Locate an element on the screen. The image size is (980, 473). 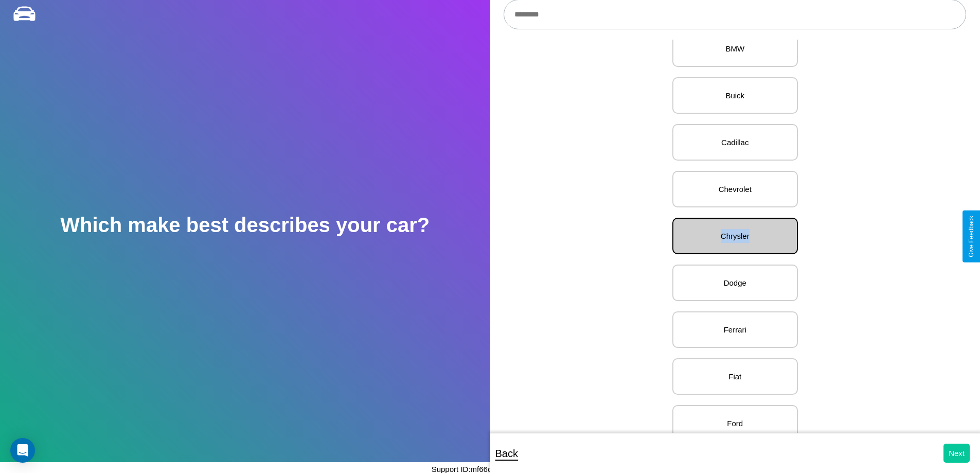
p: Fiat is located at coordinates (736, 376).